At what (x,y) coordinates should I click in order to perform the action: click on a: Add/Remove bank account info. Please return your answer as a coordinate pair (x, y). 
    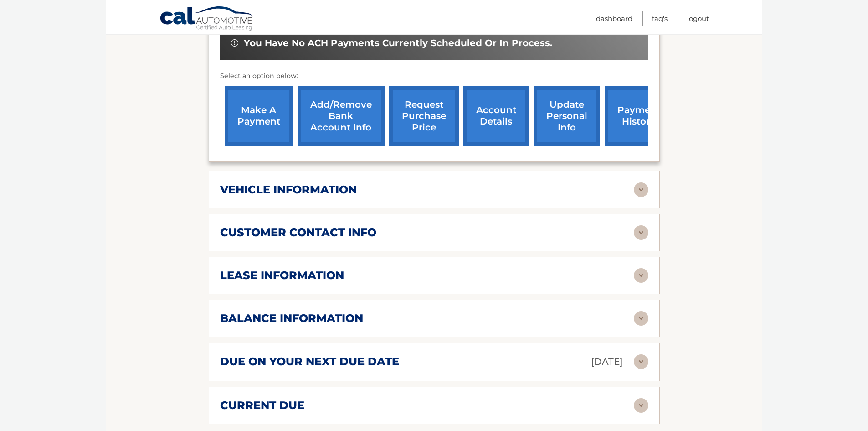
    Looking at the image, I should click on (341, 116).